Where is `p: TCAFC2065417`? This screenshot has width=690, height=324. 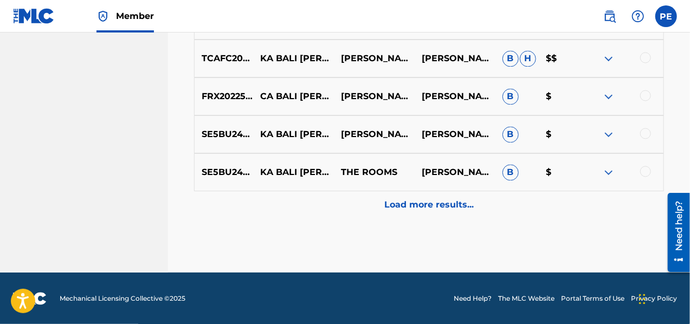
p: TCAFC2065417 is located at coordinates (224, 59).